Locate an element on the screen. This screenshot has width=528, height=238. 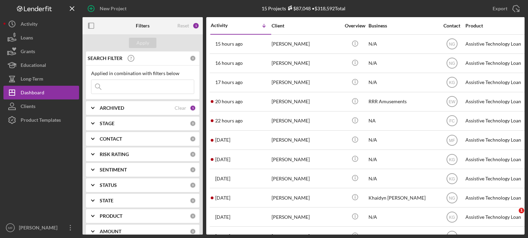
button: Clients is located at coordinates (41, 106).